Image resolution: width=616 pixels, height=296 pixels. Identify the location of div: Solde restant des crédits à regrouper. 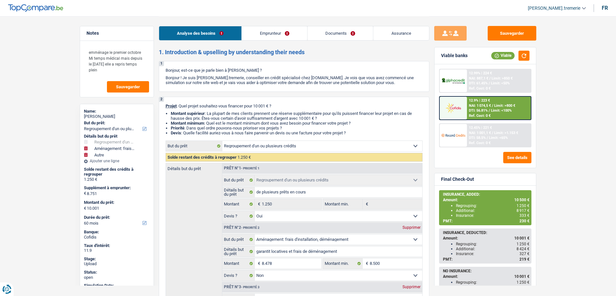
(117, 172).